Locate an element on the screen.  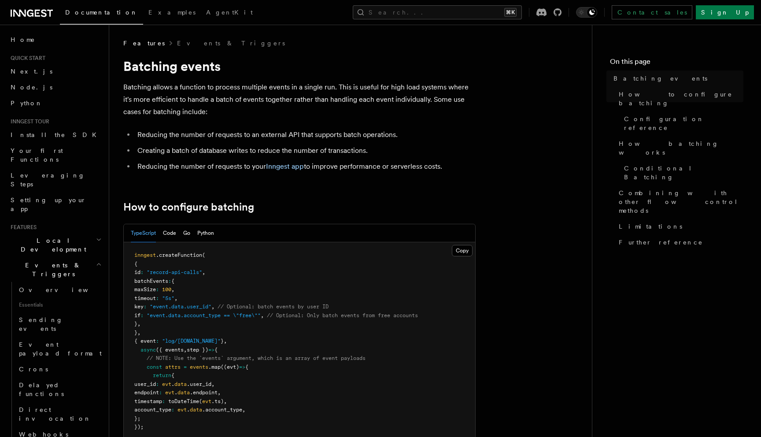
button: TypeScript is located at coordinates (143, 233).